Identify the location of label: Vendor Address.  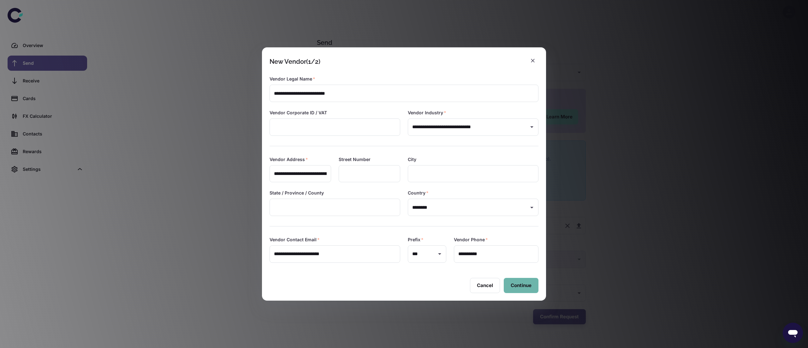
(289, 159).